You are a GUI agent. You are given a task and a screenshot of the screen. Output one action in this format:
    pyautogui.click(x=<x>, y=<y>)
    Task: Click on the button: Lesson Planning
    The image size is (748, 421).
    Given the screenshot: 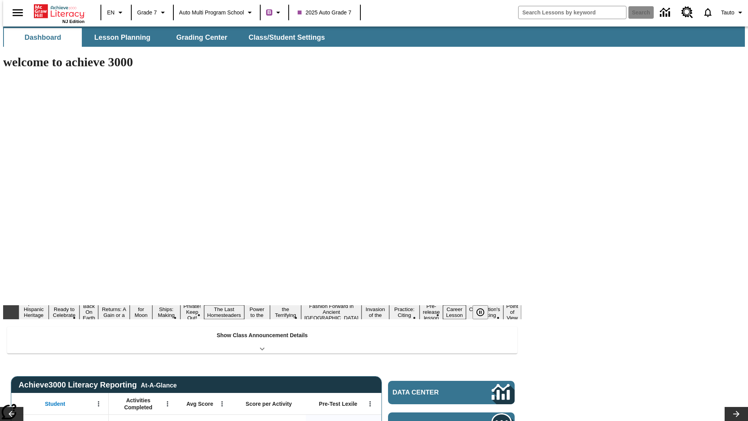 What is the action you would take?
    pyautogui.click(x=122, y=37)
    